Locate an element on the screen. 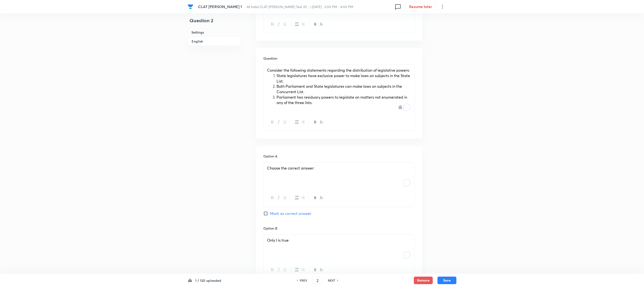 The height and width of the screenshot is (287, 644). h6: PREV is located at coordinates (303, 280).